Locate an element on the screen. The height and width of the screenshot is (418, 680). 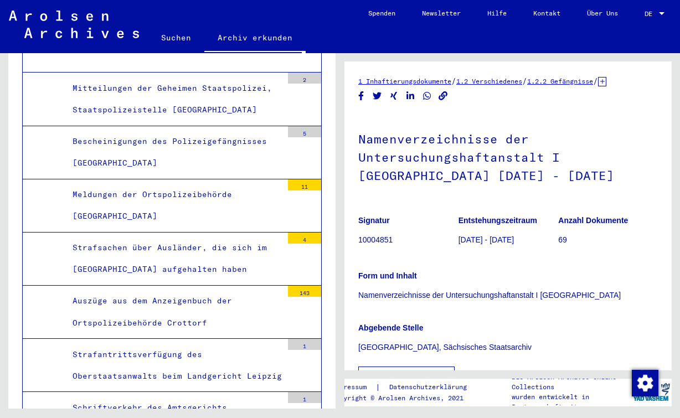
div: Auszüge aus dem Anzeigenbuch der Ortspolizeibehörde Crottorf is located at coordinates (173, 312).